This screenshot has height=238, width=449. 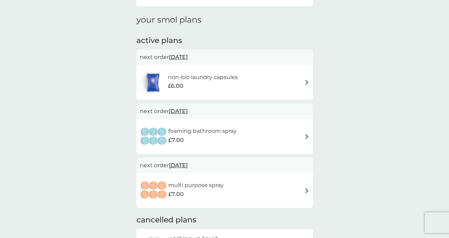 What do you see at coordinates (153, 82) in the screenshot?
I see `img: non-bio laundry capsules` at bounding box center [153, 82].